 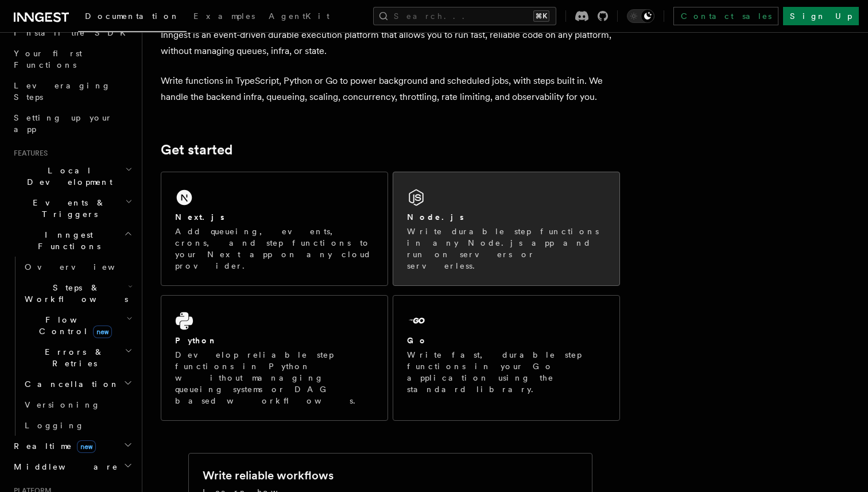 I want to click on button: Errors & Retries, so click(x=77, y=358).